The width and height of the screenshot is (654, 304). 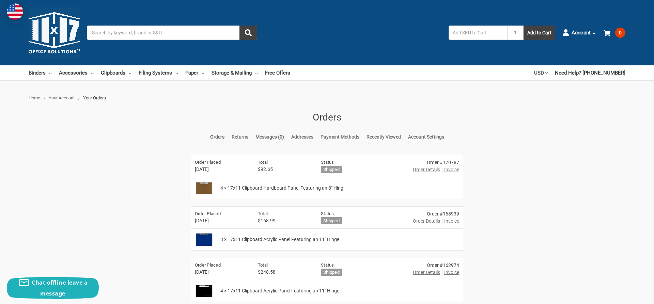 I want to click on span: $248.58, so click(x=284, y=272).